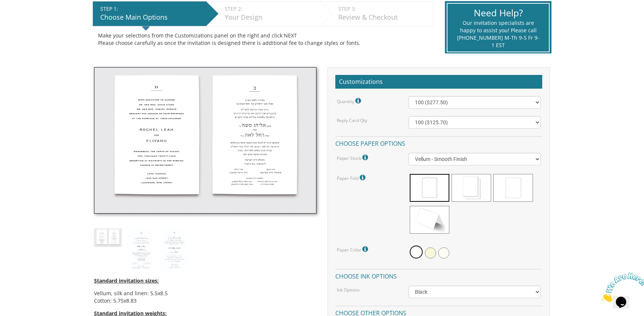  What do you see at coordinates (205, 293) in the screenshot?
I see `li: Vellum, silk and linen: 5.5x8.5` at bounding box center [205, 293].